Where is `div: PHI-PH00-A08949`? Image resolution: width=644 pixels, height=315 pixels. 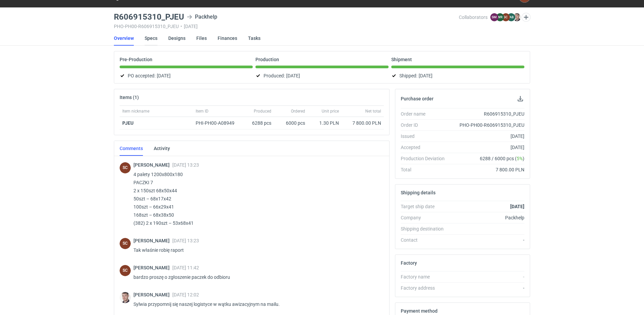 div: PHI-PH00-A08949 is located at coordinates (218, 123).